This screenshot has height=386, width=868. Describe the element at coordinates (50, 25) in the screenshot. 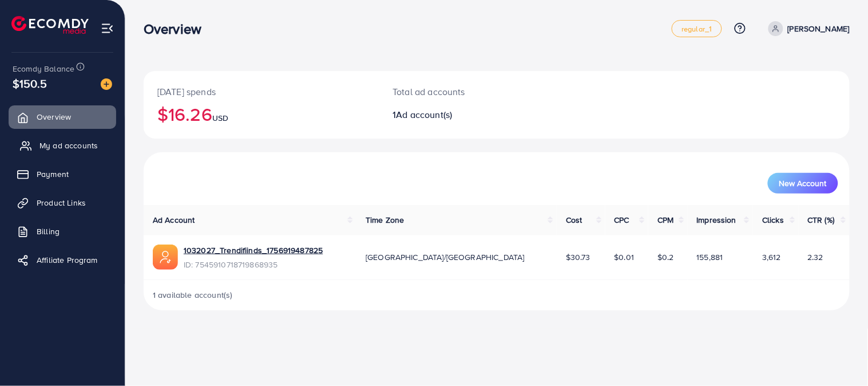

I see `a: logo` at that location.